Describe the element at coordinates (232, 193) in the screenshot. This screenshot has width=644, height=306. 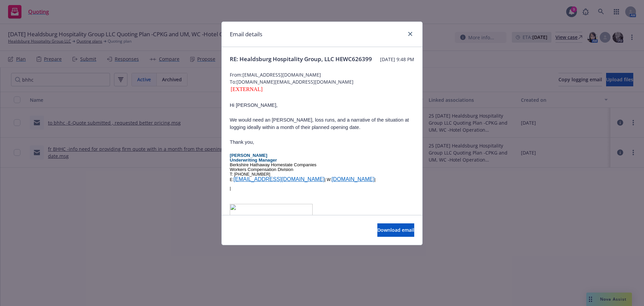
I see `img: image003.png@01DB7C68.01E9E3B0` at that location.